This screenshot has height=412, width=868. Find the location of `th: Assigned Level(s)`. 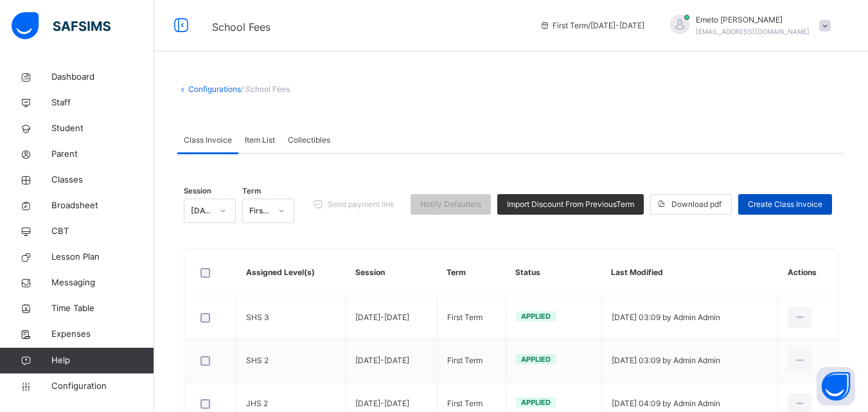

th: Assigned Level(s) is located at coordinates (292, 272).